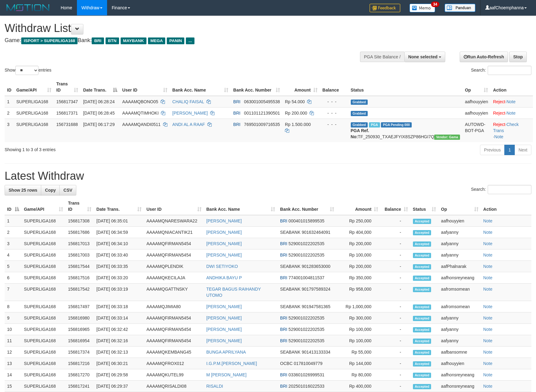 The height and width of the screenshot is (392, 536). What do you see at coordinates (358, 266) in the screenshot?
I see `td: Rp 200,000` at bounding box center [358, 266].